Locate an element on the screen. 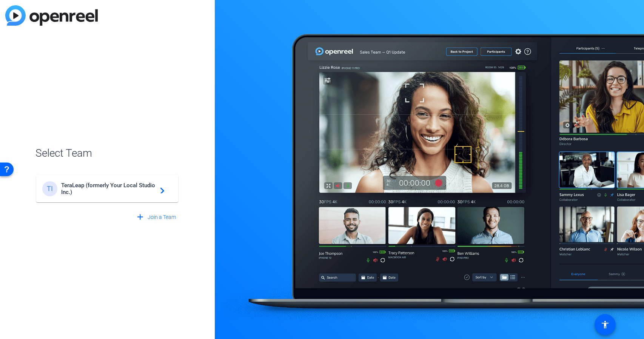 The image size is (644, 339). div: TI is located at coordinates (50, 189).